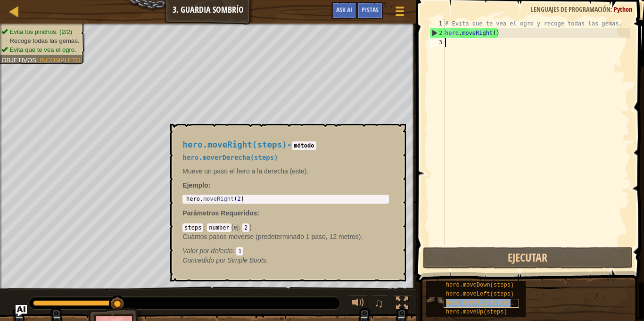 Image resolution: width=644 pixels, height=321 pixels. Describe the element at coordinates (623, 9) in the screenshot. I see `span: Python` at that location.